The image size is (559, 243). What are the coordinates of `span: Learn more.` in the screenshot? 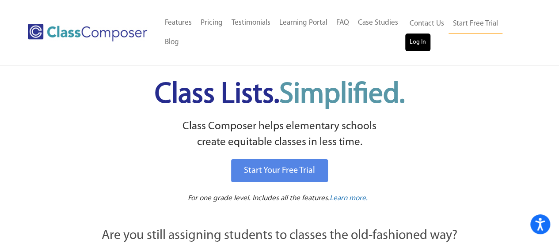 It's located at (348, 198).